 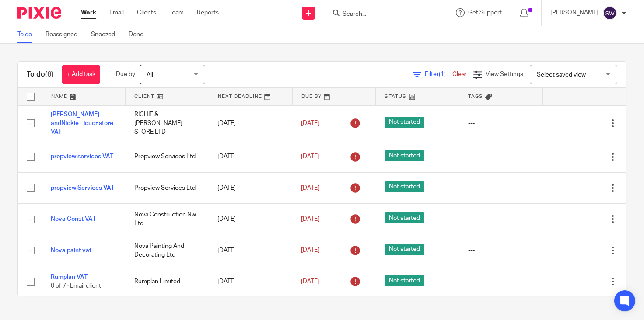 I want to click on a: Team, so click(x=176, y=13).